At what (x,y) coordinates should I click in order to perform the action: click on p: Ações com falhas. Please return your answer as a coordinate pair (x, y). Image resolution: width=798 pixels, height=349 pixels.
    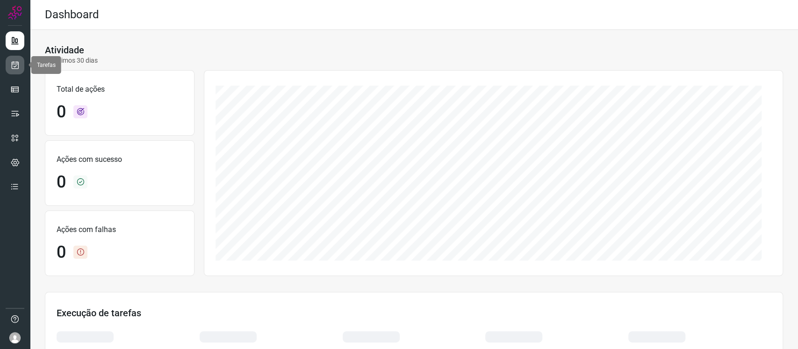
    Looking at the image, I should click on (120, 230).